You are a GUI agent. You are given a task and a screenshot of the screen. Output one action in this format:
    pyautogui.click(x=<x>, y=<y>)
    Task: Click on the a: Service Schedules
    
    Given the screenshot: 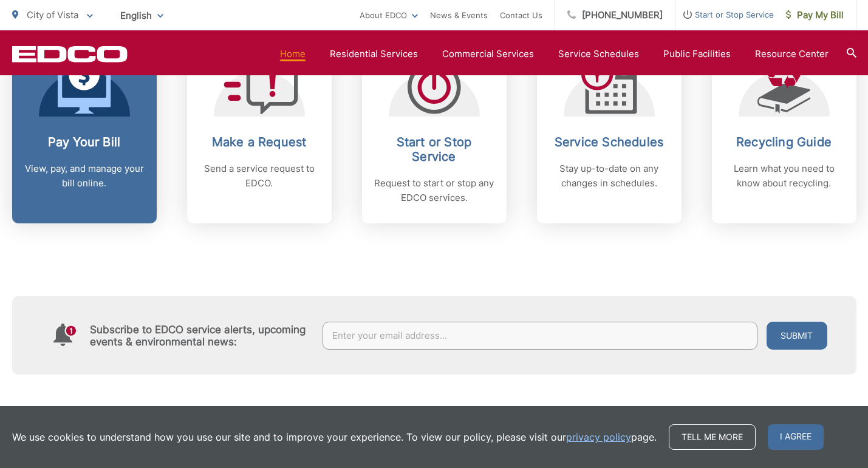 What is the action you would take?
    pyautogui.click(x=598, y=54)
    